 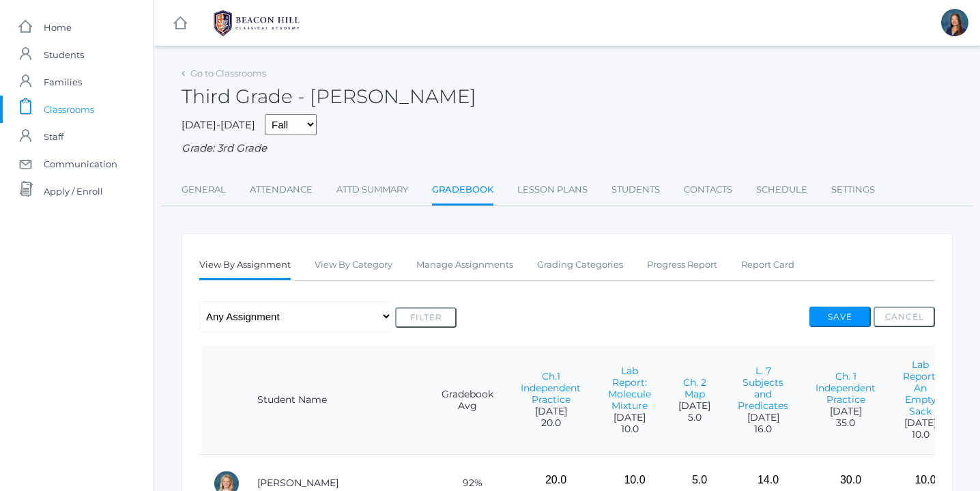 I want to click on a: Gradebook, so click(x=463, y=190).